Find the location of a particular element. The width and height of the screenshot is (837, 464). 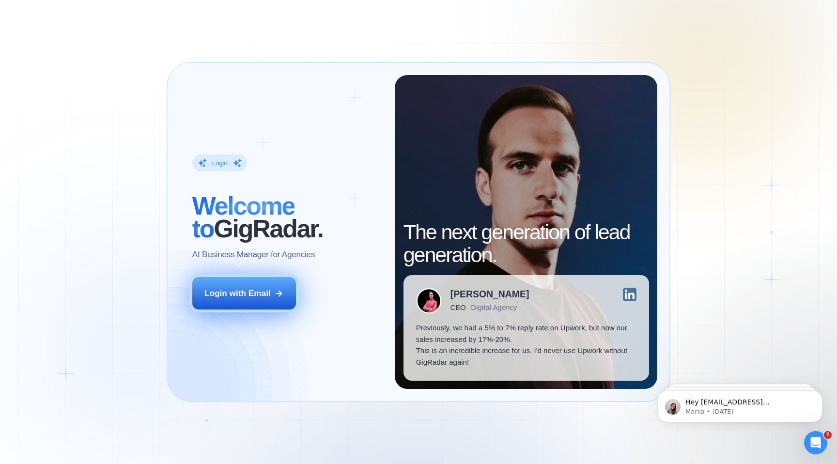

div: message notification from Mariia, 5w ago. Hey serhiy.nikolskiy@onesource.team, Looks like your Up... is located at coordinates (97, 36).